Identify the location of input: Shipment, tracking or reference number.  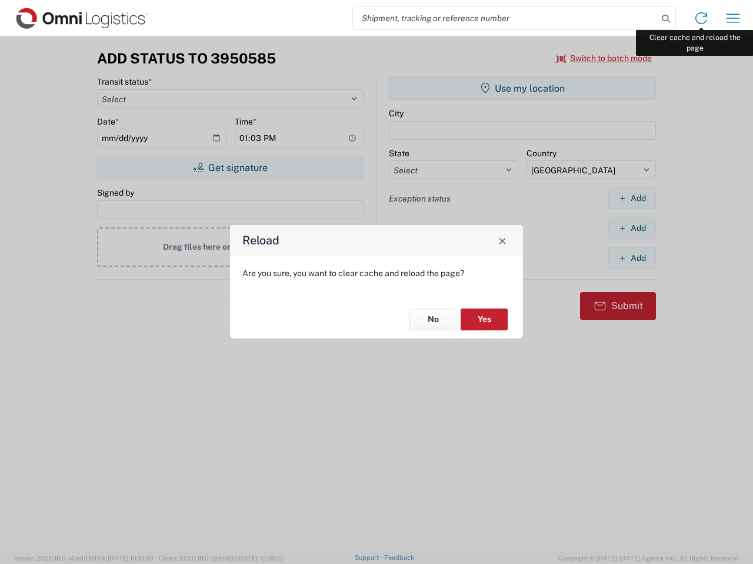
(505, 18).